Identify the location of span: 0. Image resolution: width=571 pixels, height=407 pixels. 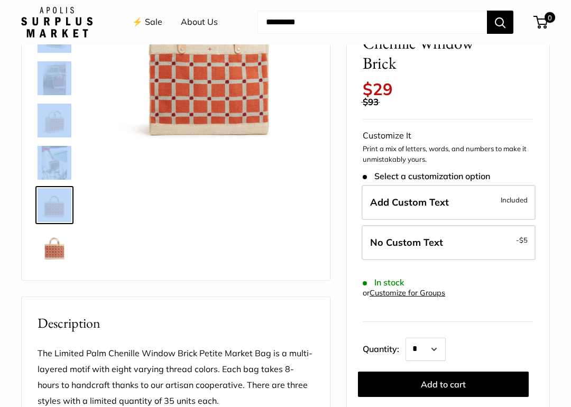
(550, 17).